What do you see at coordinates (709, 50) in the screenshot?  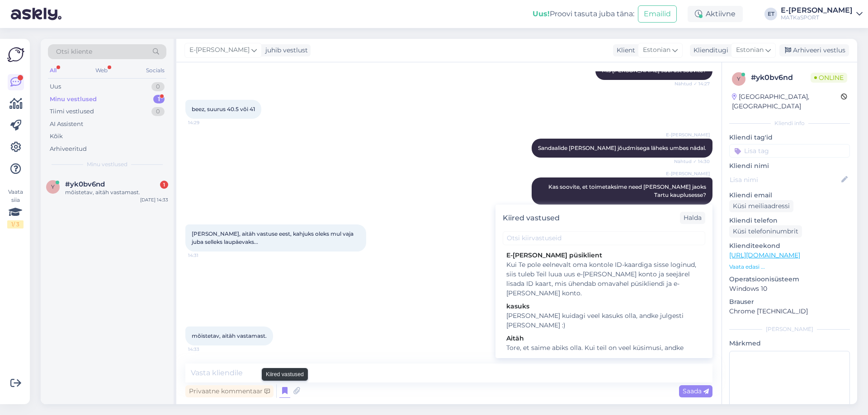 I see `div: Klienditugi` at bounding box center [709, 50].